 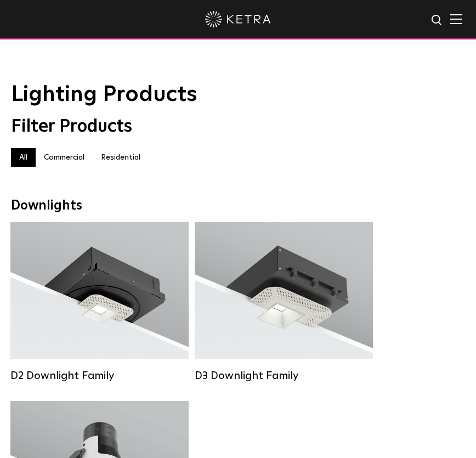 I want to click on img: search icon, so click(x=437, y=20).